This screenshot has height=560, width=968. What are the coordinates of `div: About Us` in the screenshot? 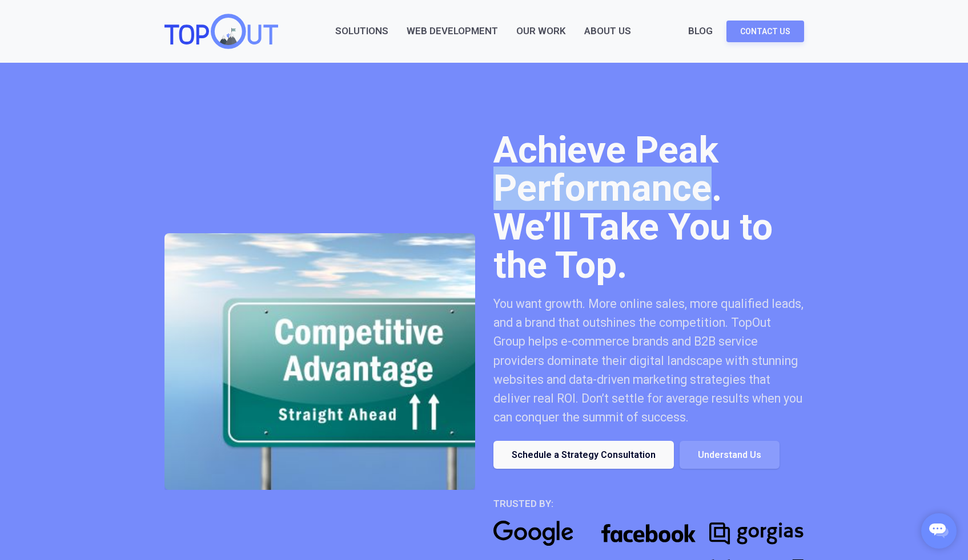 It's located at (608, 31).